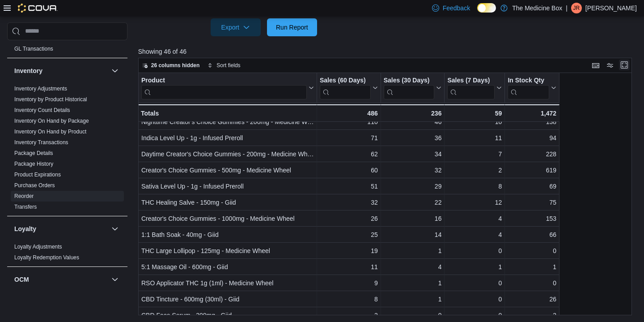 This screenshot has height=322, width=644. Describe the element at coordinates (413, 88) in the screenshot. I see `button: Sales (30 Days)` at that location.